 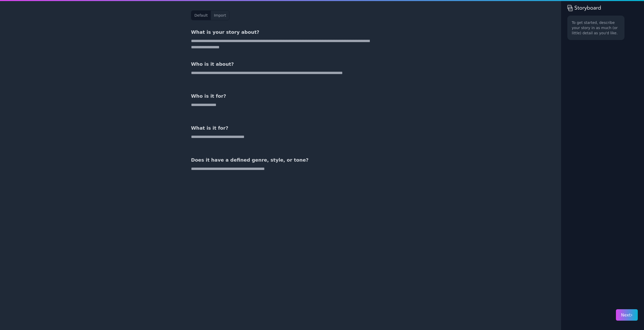 I want to click on img: storyboard, so click(x=584, y=8).